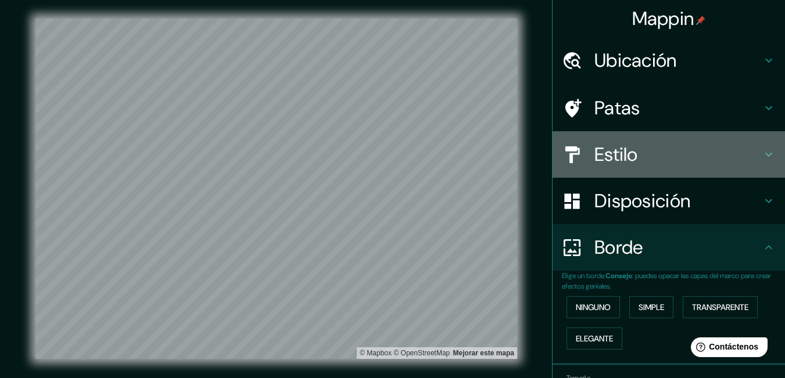  What do you see at coordinates (669, 155) in the screenshot?
I see `div: Estilo` at bounding box center [669, 155].